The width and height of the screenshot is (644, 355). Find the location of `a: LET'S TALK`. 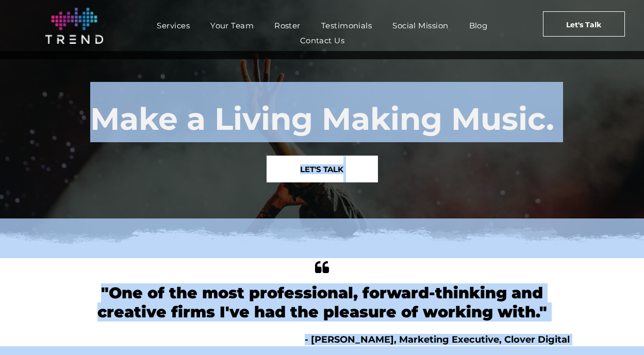

a: LET'S TALK is located at coordinates (323, 169).